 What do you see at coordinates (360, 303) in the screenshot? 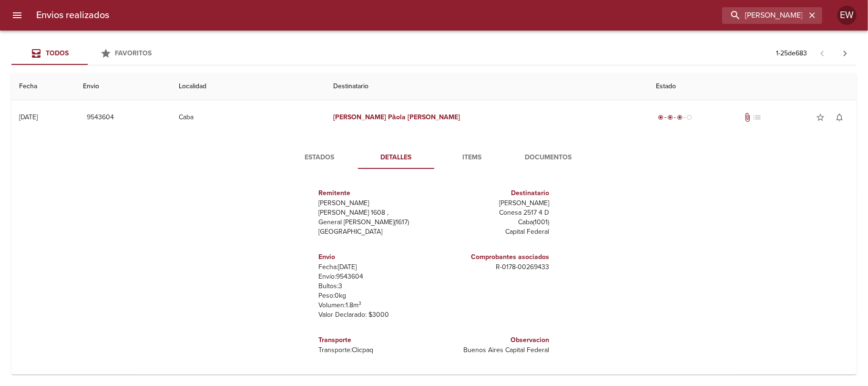
I see `sup: 3` at bounding box center [360, 303].